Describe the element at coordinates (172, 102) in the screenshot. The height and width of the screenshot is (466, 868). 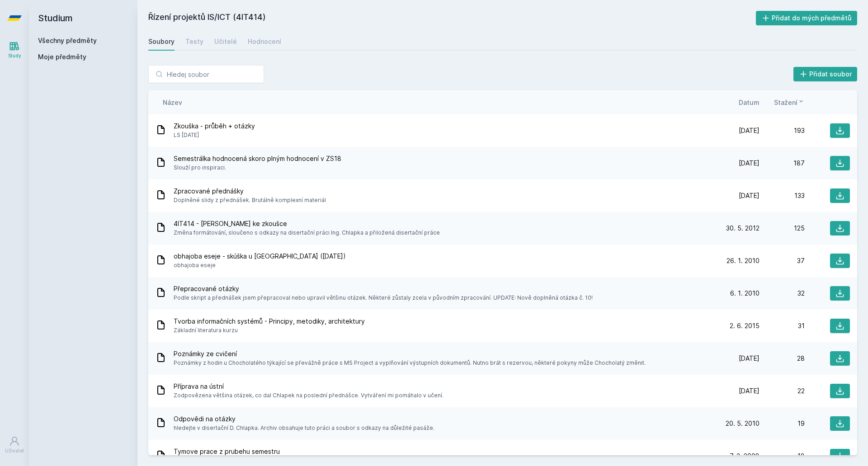
I see `span: Název` at that location.